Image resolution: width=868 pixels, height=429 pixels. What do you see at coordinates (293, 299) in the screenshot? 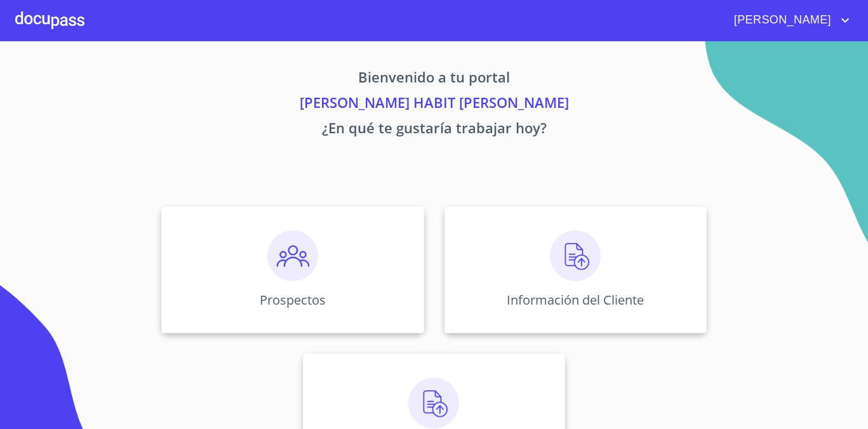
I see `p: Prospectos` at bounding box center [293, 299].